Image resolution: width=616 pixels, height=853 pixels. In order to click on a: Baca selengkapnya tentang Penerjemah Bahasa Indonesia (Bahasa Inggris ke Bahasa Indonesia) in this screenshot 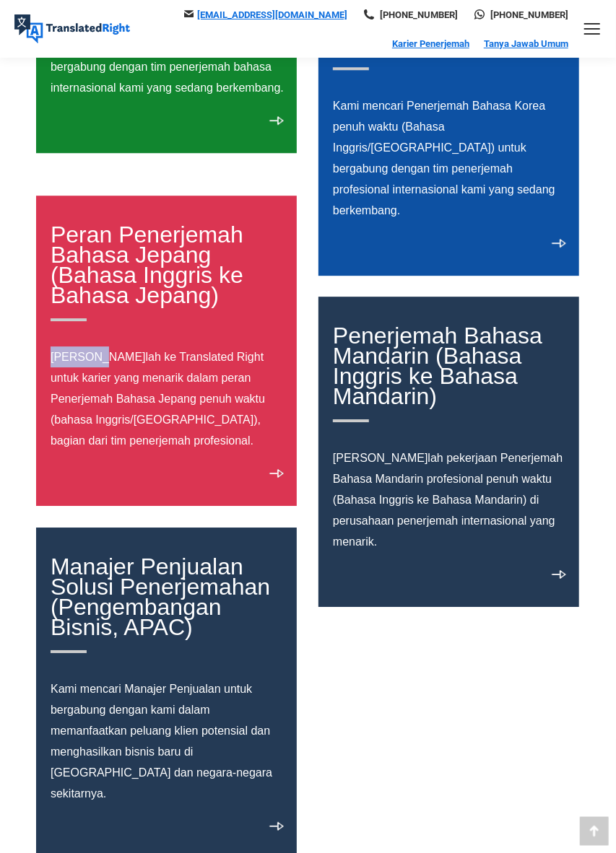, I will do `click(277, 125)`.